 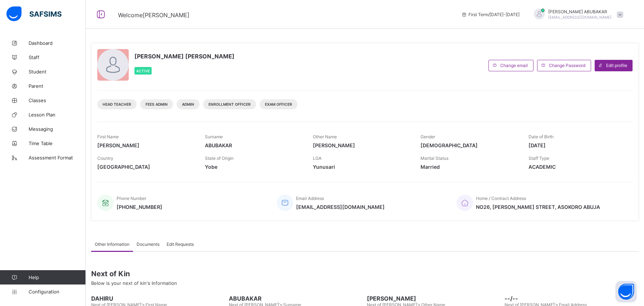 What do you see at coordinates (428, 136) in the screenshot?
I see `span: Gender` at bounding box center [428, 136].